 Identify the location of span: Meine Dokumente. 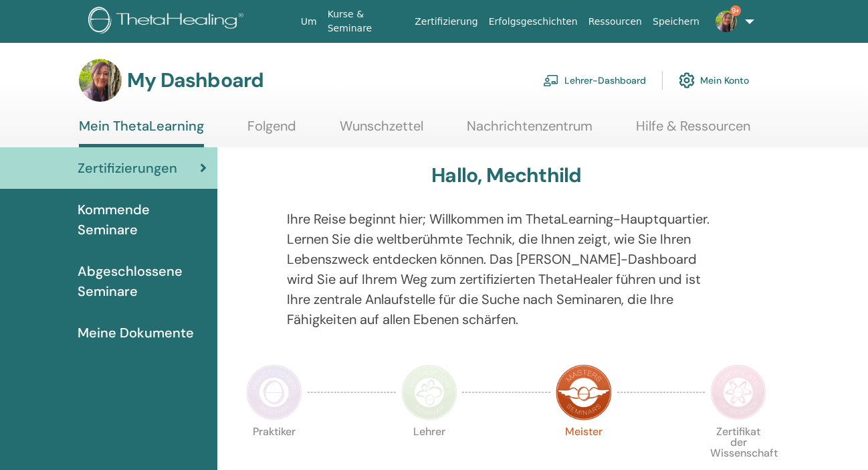
(135, 333).